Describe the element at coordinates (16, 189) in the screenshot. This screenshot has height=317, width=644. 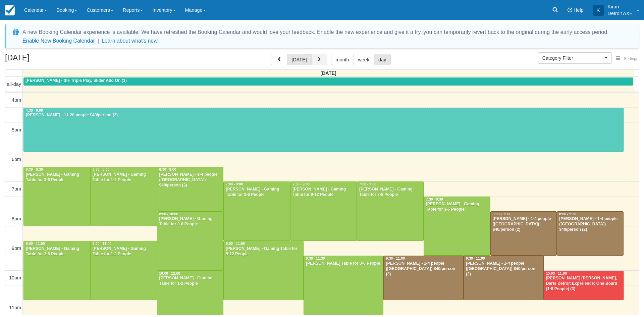
I see `span: 7pm` at that location.